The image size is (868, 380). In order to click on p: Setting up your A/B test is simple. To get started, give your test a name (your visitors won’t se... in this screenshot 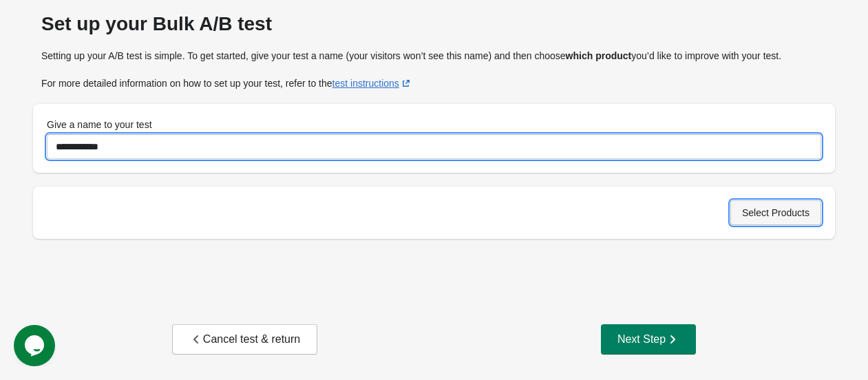, I will do `click(434, 56)`.